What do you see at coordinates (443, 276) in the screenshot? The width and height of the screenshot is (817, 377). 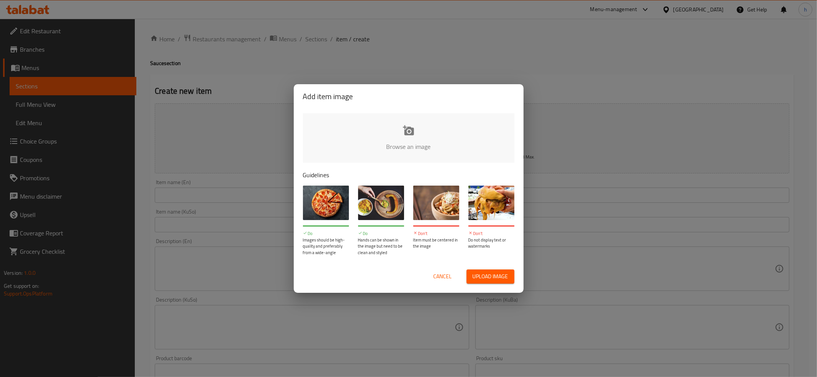 I see `span: Cancel` at bounding box center [443, 276].